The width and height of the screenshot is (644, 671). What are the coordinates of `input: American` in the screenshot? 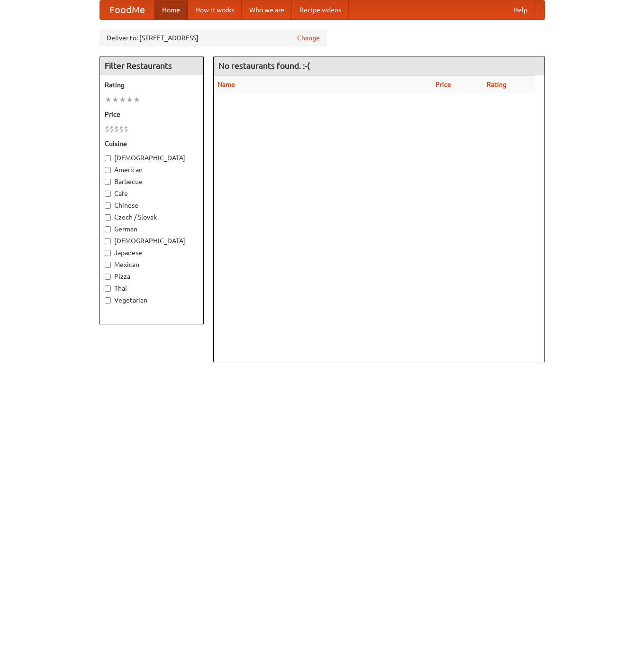 It's located at (108, 170).